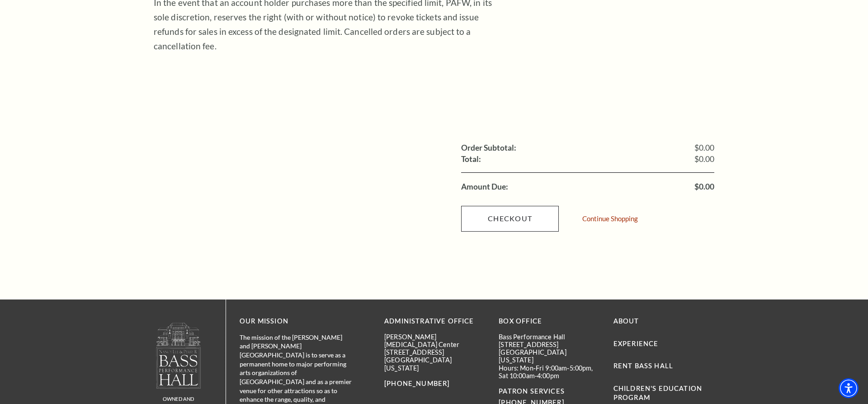 Image resolution: width=868 pixels, height=404 pixels. I want to click on label: Amount Due:, so click(484, 186).